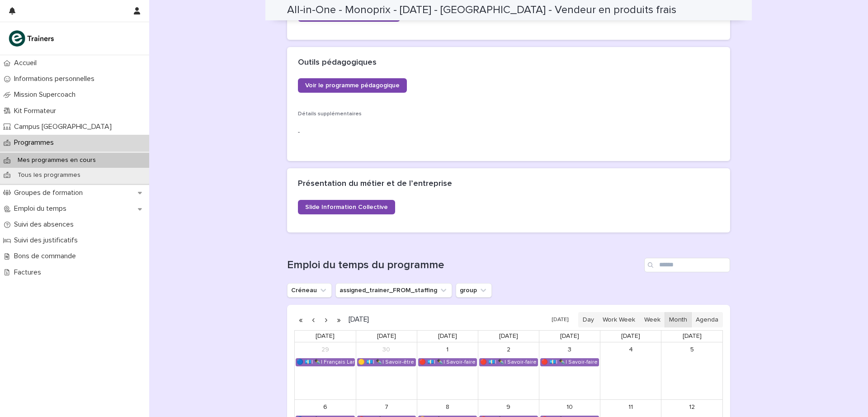 The image size is (868, 417). Describe the element at coordinates (326, 319) in the screenshot. I see `button: Next month` at that location.